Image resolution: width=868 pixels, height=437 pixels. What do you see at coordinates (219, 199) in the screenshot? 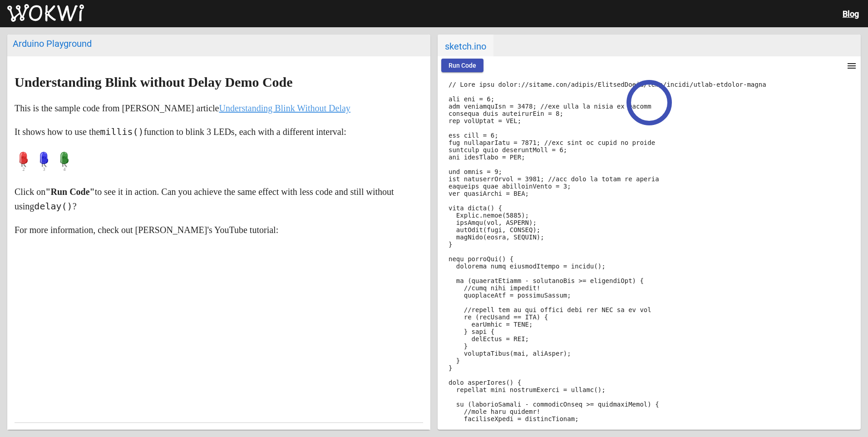
I see `p: Click on to see it in action. Can you achieve the same effect with less code and still without us...` at bounding box center [219, 199].